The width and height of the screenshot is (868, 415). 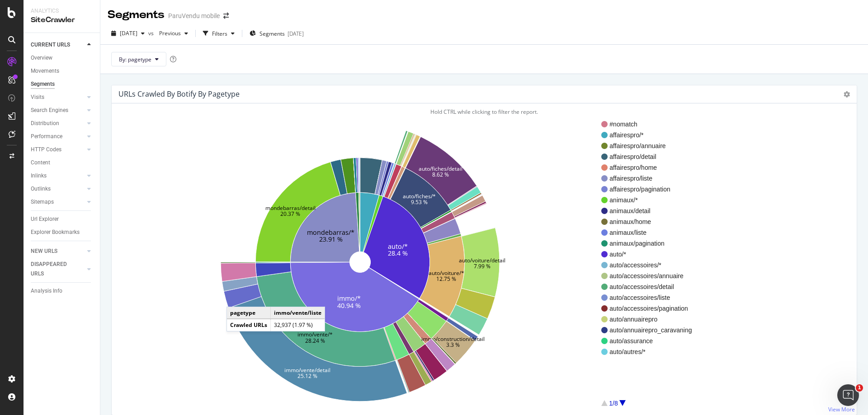 What do you see at coordinates (47, 137) in the screenshot?
I see `div: Performance` at bounding box center [47, 137].